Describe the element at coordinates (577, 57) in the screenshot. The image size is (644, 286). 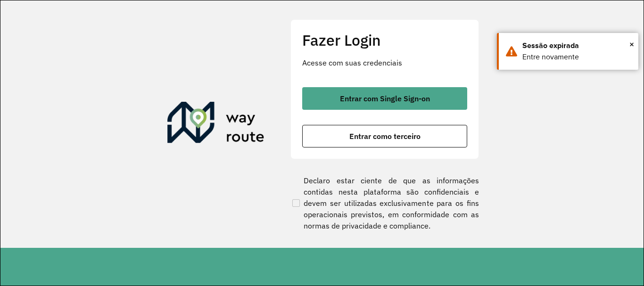
I see `div: Entre novamente` at that location.